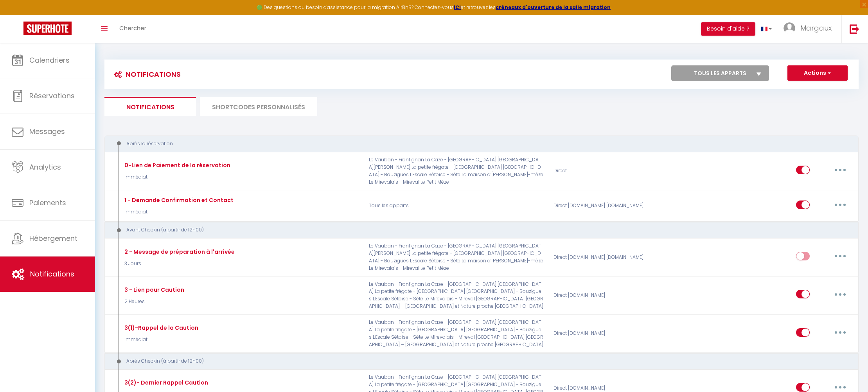 The image size is (868, 392). I want to click on span: Chercher, so click(133, 28).